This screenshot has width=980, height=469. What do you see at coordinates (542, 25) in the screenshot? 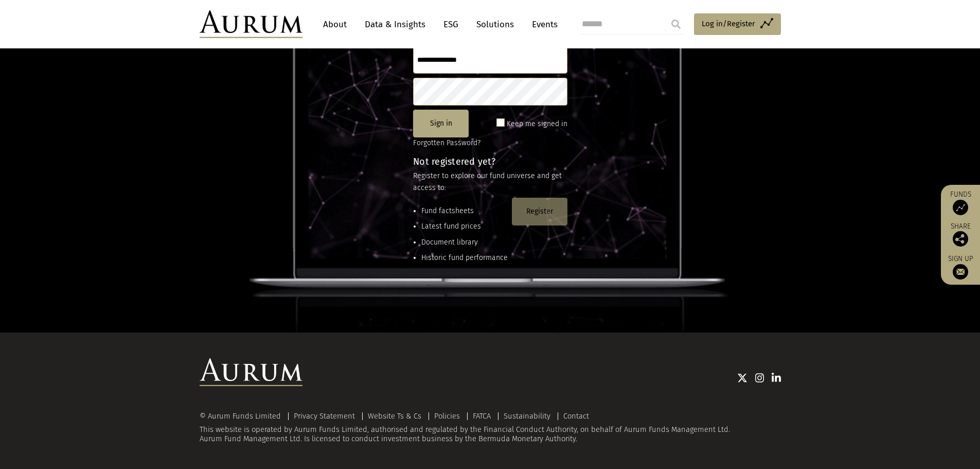
I see `a: Events` at bounding box center [542, 25].